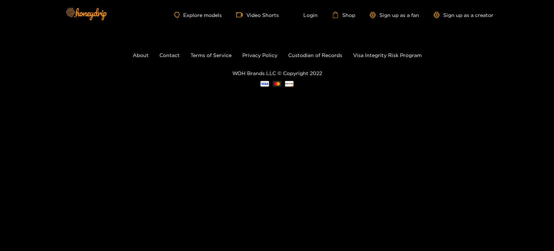 This screenshot has width=554, height=251. What do you see at coordinates (387, 55) in the screenshot?
I see `a: Visa Integrity Risk Program` at bounding box center [387, 55].